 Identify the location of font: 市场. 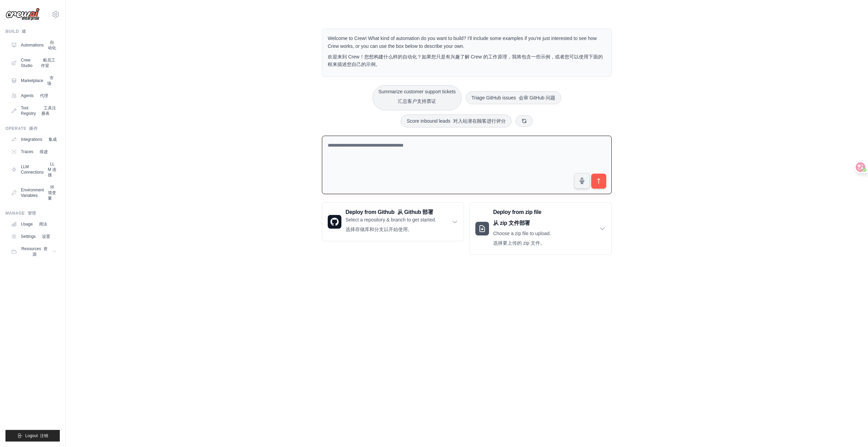
(51, 80).